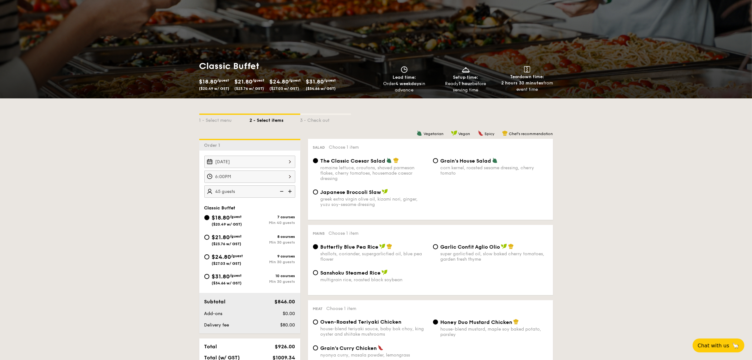 Image resolution: width=752 pixels, height=360 pixels. What do you see at coordinates (434, 134) in the screenshot?
I see `span: Vegetarian` at bounding box center [434, 134].